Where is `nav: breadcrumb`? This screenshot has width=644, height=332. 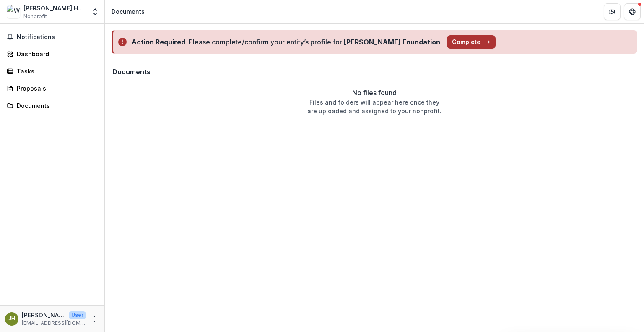
nav: breadcrumb is located at coordinates (128, 11).